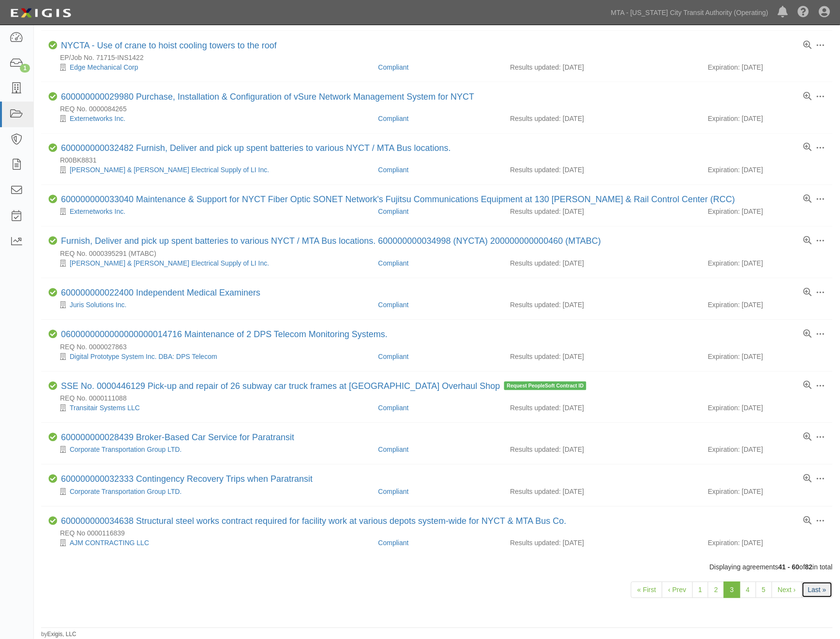  What do you see at coordinates (804, 13) in the screenshot?
I see `i: Help Center - Complianz` at bounding box center [804, 13].